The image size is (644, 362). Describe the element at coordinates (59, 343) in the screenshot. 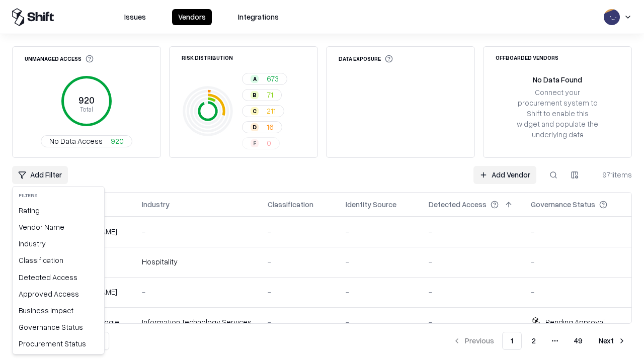

I see `div: Procurement Status` at that location.